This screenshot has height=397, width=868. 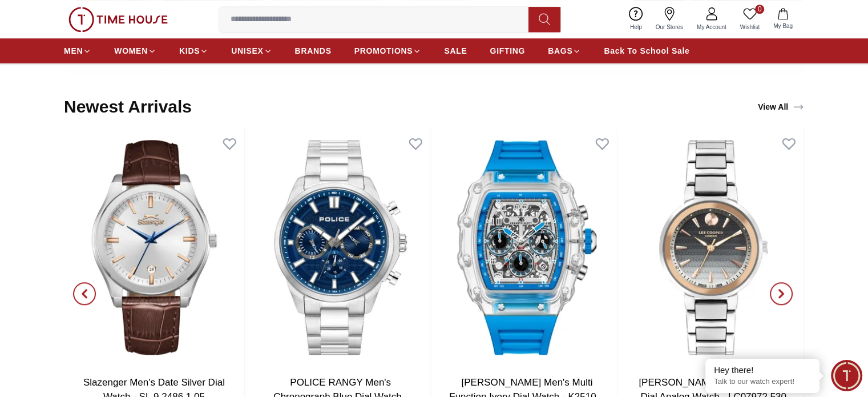 What do you see at coordinates (251, 51) in the screenshot?
I see `a: UNISEX` at bounding box center [251, 51].